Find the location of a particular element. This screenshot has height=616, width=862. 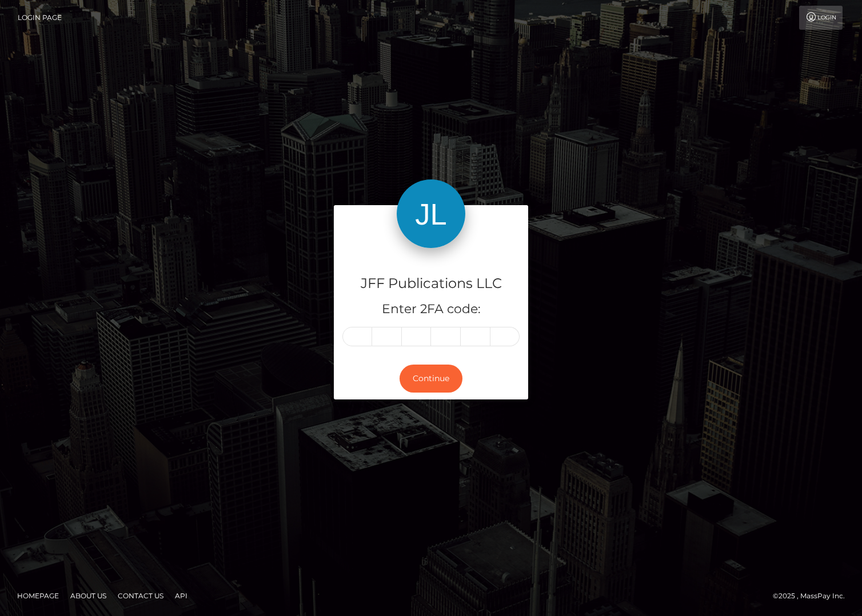

button: Continue is located at coordinates (431, 378).